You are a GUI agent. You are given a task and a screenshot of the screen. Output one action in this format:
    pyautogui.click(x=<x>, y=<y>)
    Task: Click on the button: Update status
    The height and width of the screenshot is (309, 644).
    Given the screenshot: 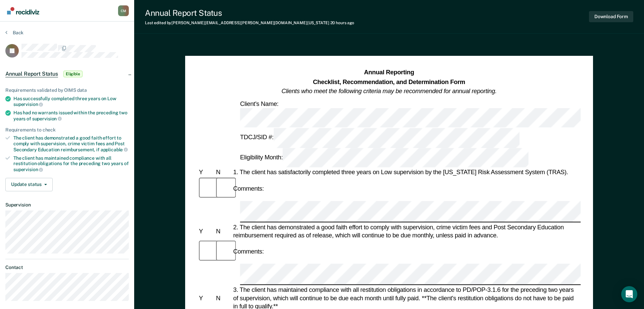 What is the action you would take?
    pyautogui.click(x=29, y=185)
    